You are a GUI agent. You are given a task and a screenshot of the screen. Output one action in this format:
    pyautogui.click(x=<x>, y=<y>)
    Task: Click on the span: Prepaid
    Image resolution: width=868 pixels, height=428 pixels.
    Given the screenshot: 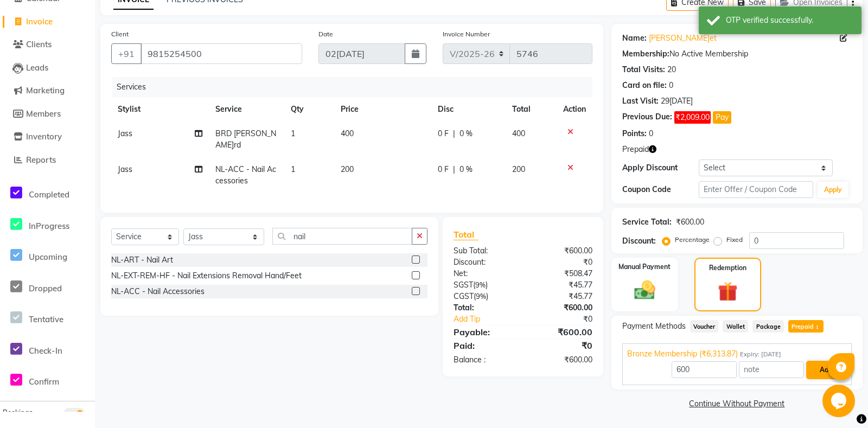 What is the action you would take?
    pyautogui.click(x=806, y=326)
    